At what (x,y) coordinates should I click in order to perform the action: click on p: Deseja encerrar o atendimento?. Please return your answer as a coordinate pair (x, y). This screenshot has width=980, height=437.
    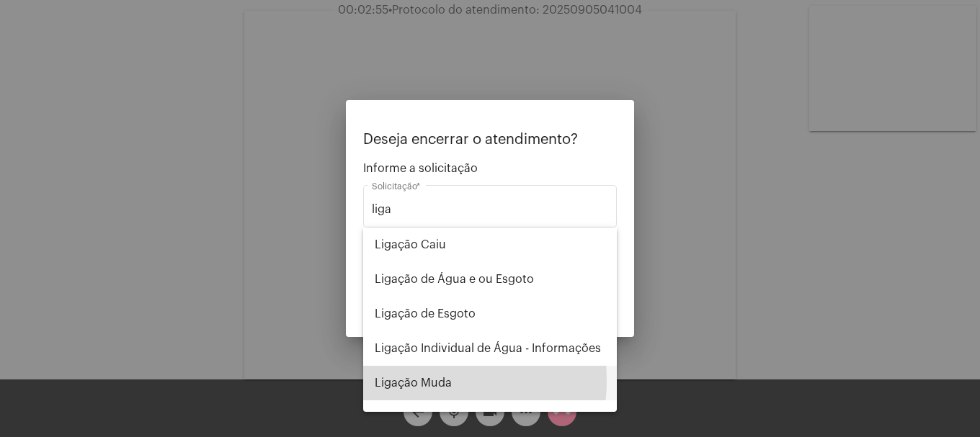
    Looking at the image, I should click on (490, 140).